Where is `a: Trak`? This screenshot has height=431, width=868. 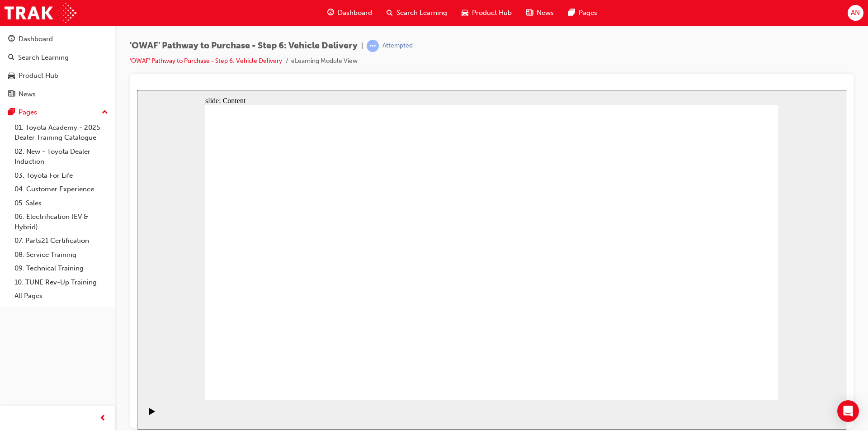 a: Trak is located at coordinates (40, 12).